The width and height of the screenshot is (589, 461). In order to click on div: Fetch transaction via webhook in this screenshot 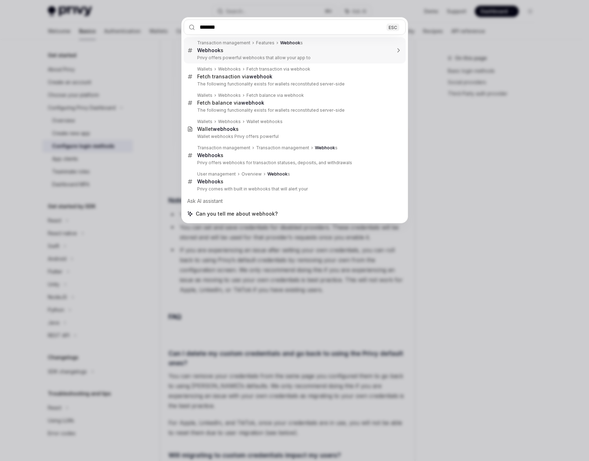, I will do `click(278, 69)`.